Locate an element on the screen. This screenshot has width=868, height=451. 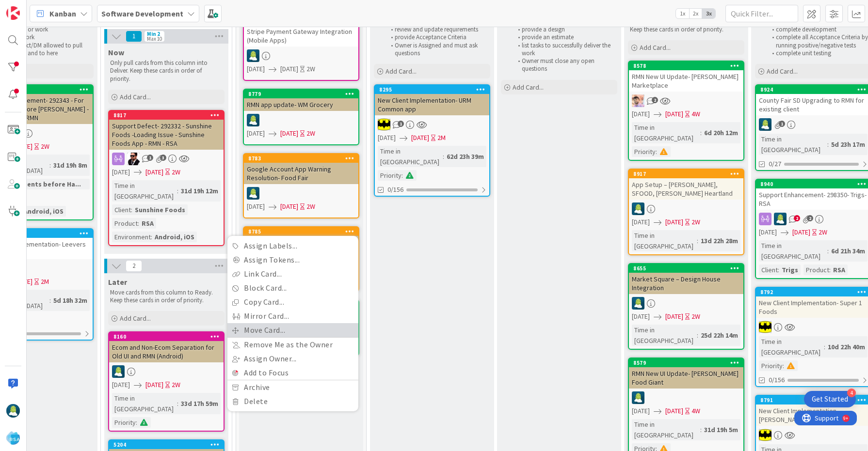
div: New Client Implementation- URM Common app is located at coordinates (432, 104).